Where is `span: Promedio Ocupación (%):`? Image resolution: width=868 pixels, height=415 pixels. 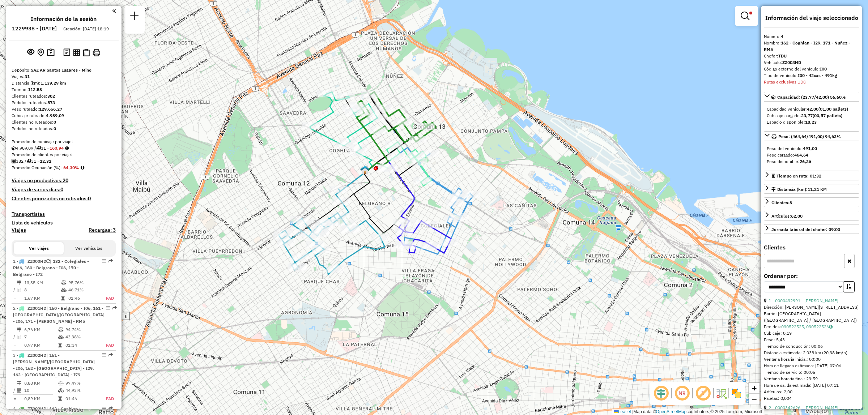
span: Promedio Ocupación (%): is located at coordinates (37, 167).